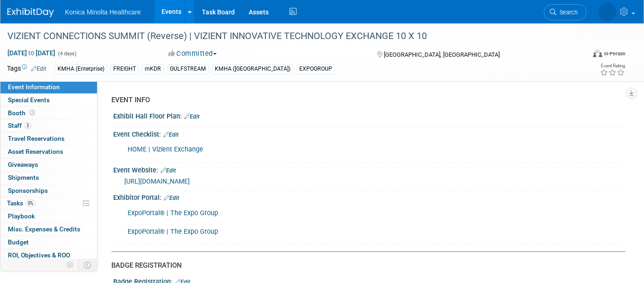 This screenshot has width=644, height=283. I want to click on span: ROI, Objectives & ROO, so click(39, 255).